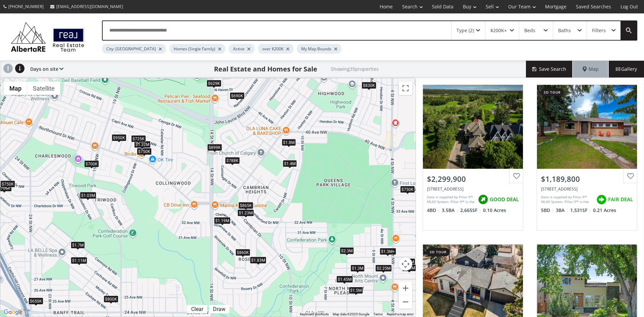  Describe the element at coordinates (626, 69) in the screenshot. I see `div: Gallery` at that location.